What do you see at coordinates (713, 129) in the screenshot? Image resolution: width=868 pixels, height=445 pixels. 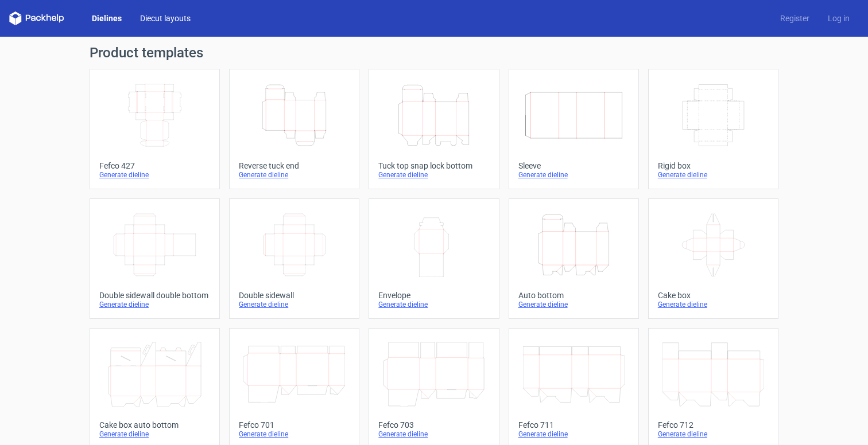 I see `a: Rigid boxGenerate dieline` at bounding box center [713, 129].